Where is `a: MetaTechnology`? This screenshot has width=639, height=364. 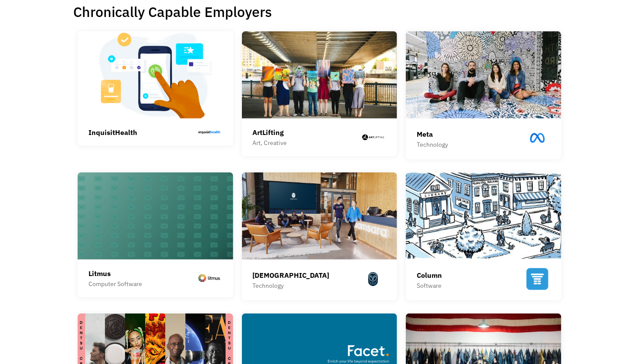
a: MetaTechnology is located at coordinates (483, 96).